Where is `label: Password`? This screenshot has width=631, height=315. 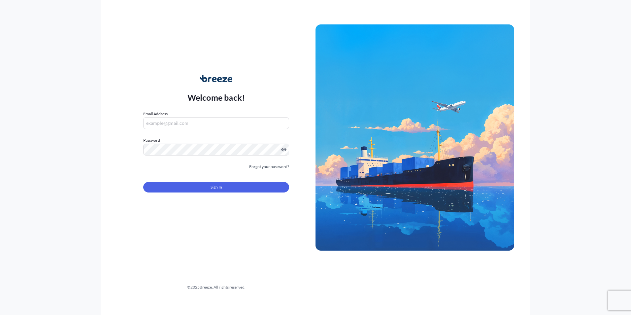
label: Password is located at coordinates (216, 140).